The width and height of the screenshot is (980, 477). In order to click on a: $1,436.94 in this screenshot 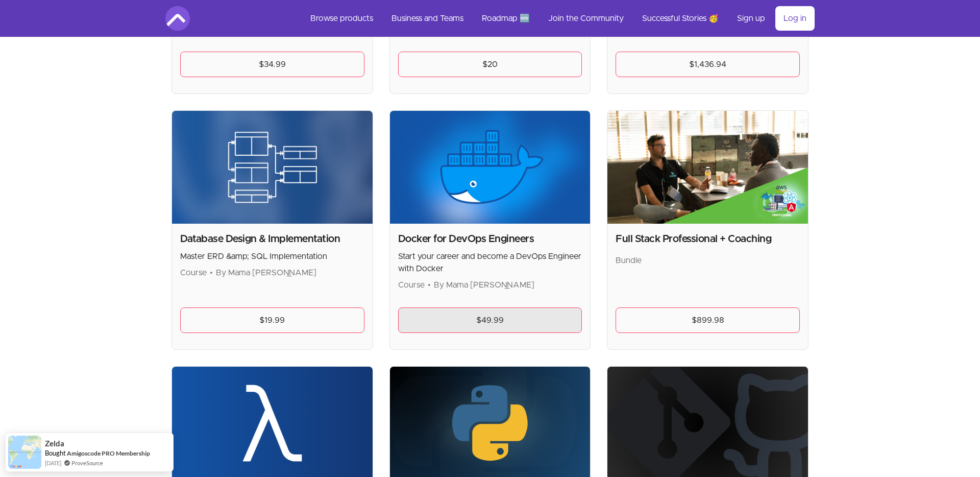, I will do `click(708, 64)`.